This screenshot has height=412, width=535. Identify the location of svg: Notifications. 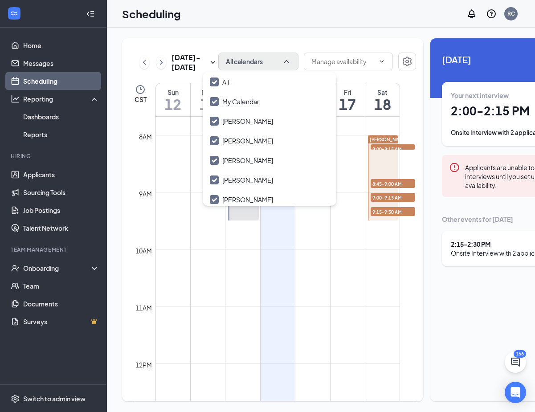
(472, 14).